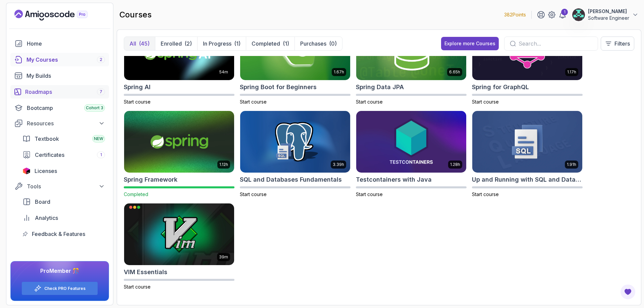 The image size is (644, 308). What do you see at coordinates (622, 43) in the screenshot?
I see `p: Filters` at bounding box center [622, 43].